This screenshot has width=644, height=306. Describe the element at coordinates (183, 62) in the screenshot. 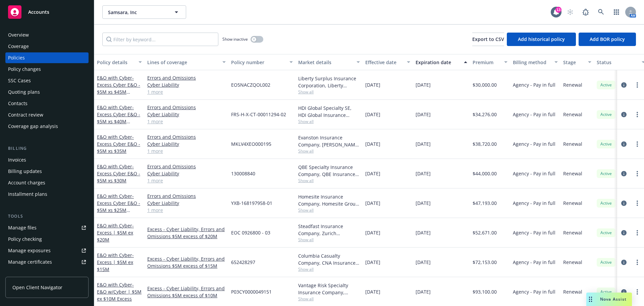

I see `div: Lines of coverage` at that location.